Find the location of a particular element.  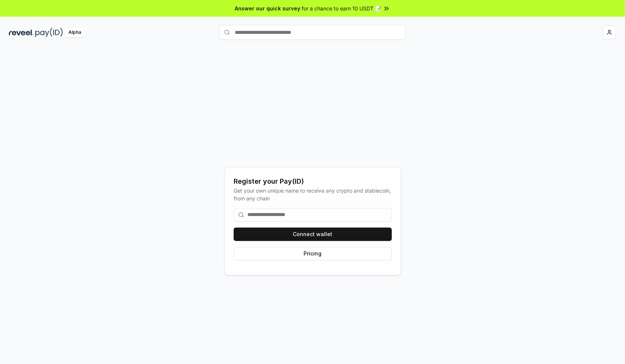

img: pay_id is located at coordinates (49, 32).